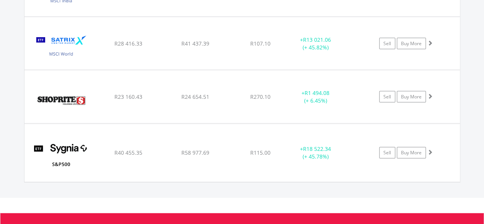  What do you see at coordinates (260, 43) in the screenshot?
I see `span: R107.10` at bounding box center [260, 43].